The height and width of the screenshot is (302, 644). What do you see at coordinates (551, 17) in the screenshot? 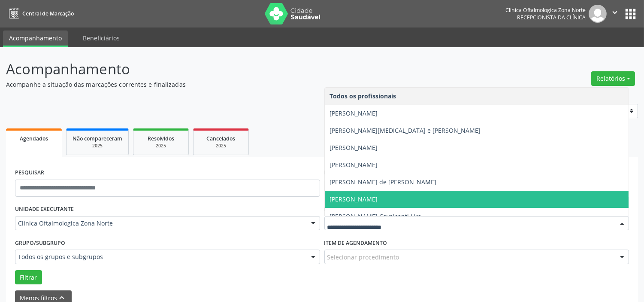
I see `span: Recepcionista da clínica` at bounding box center [551, 17].